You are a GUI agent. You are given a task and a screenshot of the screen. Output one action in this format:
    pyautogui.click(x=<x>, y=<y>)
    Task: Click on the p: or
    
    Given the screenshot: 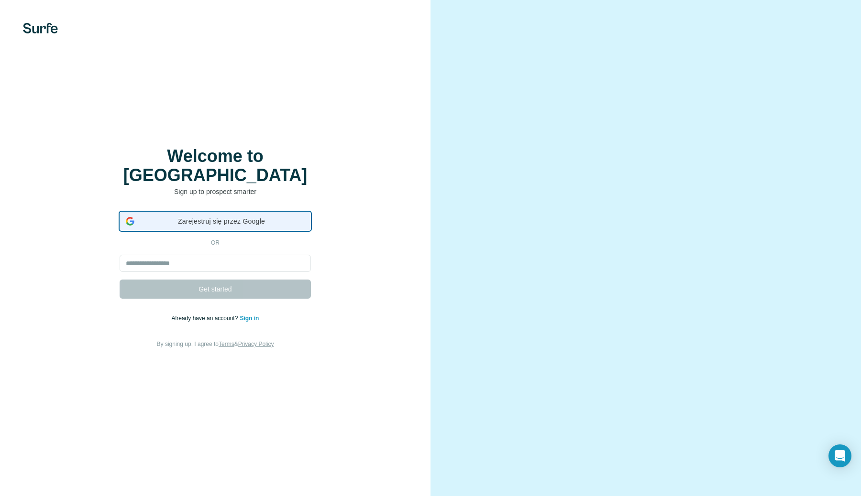 What is the action you would take?
    pyautogui.click(x=215, y=243)
    